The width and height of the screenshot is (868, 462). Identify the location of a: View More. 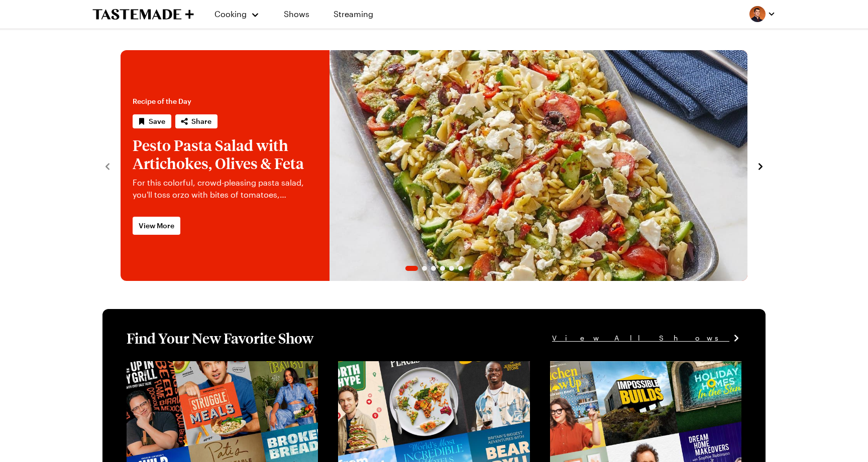
(156, 226).